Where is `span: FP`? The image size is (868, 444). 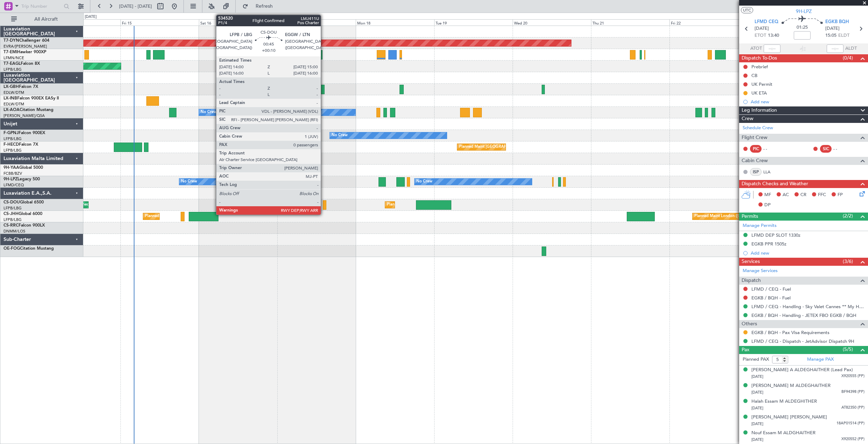 span: FP is located at coordinates (840, 195).